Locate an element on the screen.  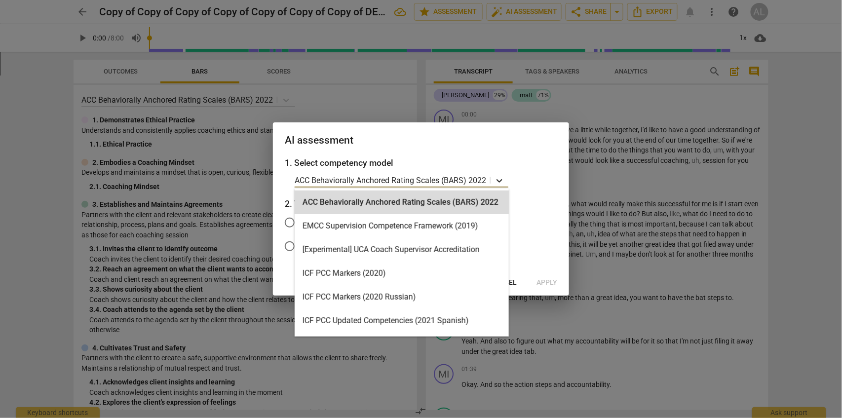
div: [Experimental] UCA Coach Supervisor Accreditation is located at coordinates (402, 250).